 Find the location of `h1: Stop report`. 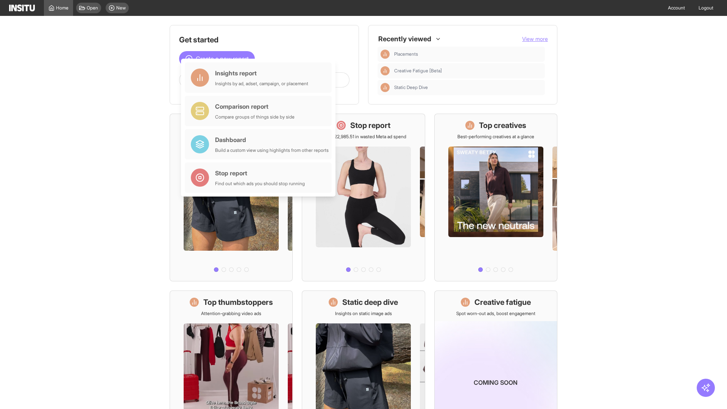

h1: Stop report is located at coordinates (370, 125).